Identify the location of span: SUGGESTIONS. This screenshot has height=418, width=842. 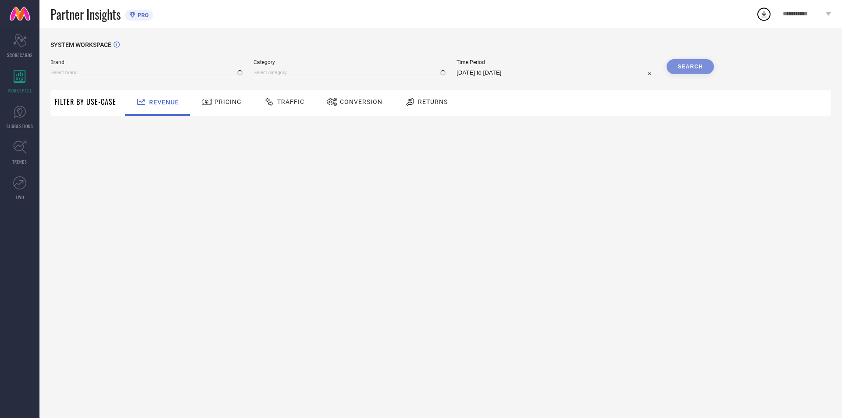
(20, 126).